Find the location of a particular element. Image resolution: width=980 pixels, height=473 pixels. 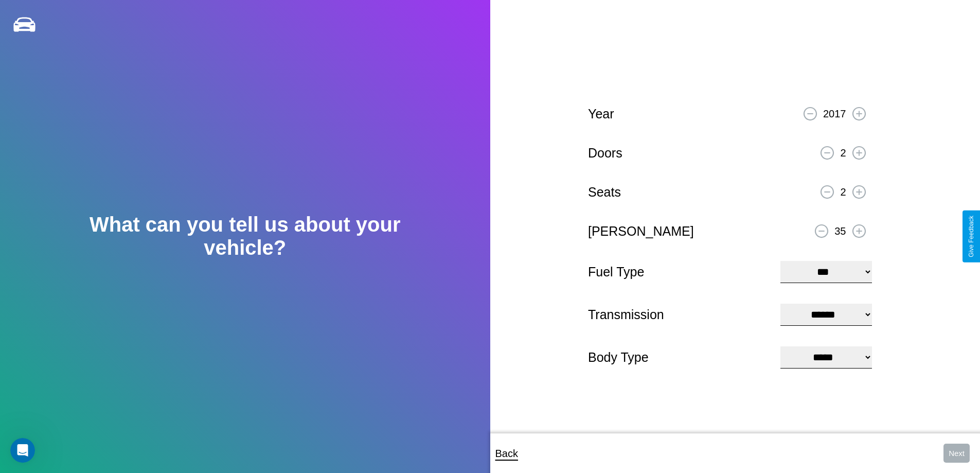

p: Year is located at coordinates (601, 113).